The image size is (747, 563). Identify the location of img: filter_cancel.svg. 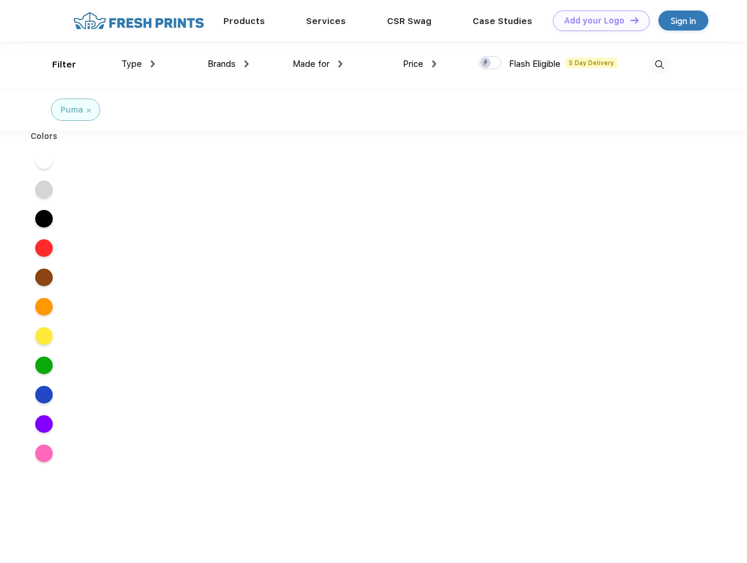
(88, 110).